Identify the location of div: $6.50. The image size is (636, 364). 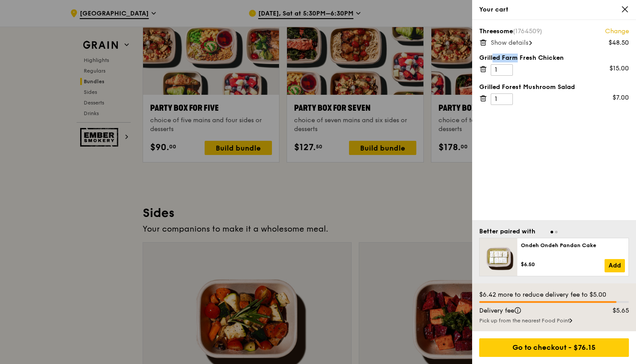
(563, 264).